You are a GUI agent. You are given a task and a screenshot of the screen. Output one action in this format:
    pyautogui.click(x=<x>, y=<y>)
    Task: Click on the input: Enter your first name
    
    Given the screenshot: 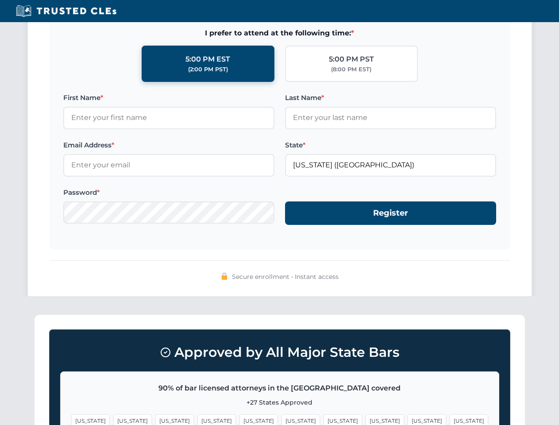 What is the action you would take?
    pyautogui.click(x=169, y=118)
    